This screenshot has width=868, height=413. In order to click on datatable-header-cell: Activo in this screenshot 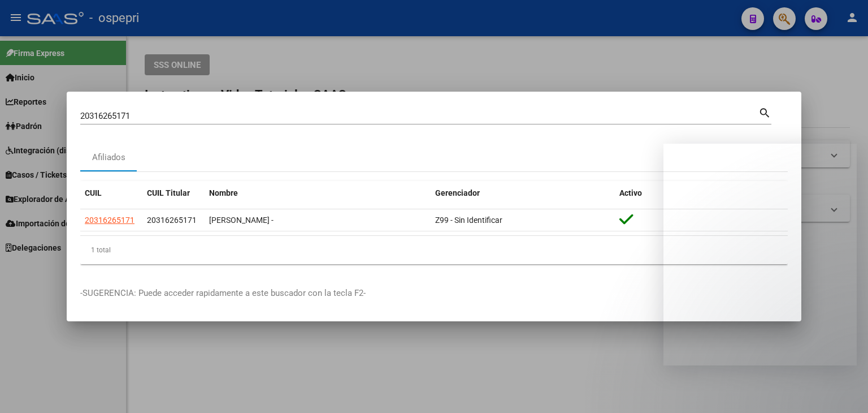, I will do `click(701, 192)`.